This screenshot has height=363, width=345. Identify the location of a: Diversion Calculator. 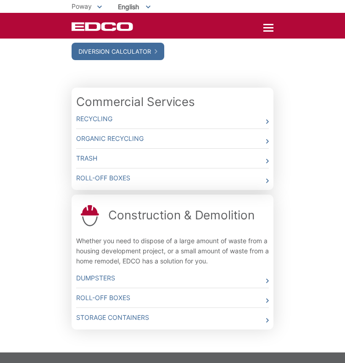
(118, 51).